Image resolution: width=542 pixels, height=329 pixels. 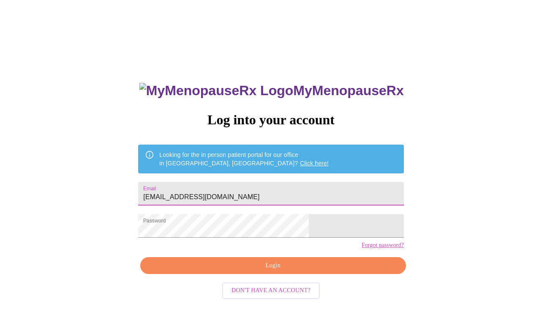 What do you see at coordinates (314, 163) in the screenshot?
I see `a: Click here!` at bounding box center [314, 163].